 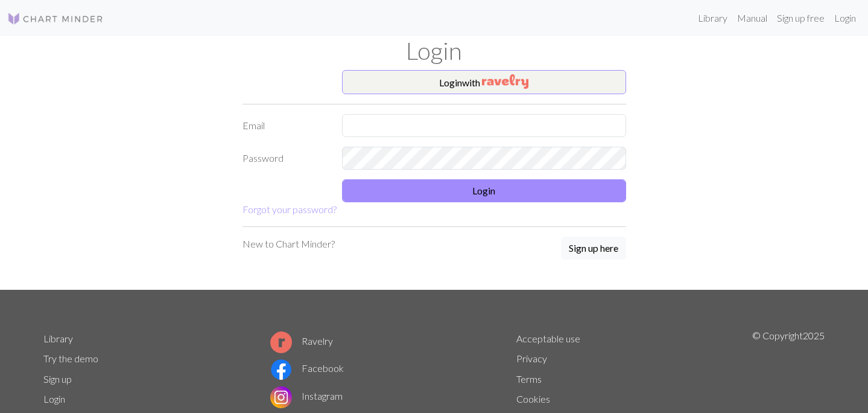 I want to click on a: Forgot your password?, so click(x=290, y=209).